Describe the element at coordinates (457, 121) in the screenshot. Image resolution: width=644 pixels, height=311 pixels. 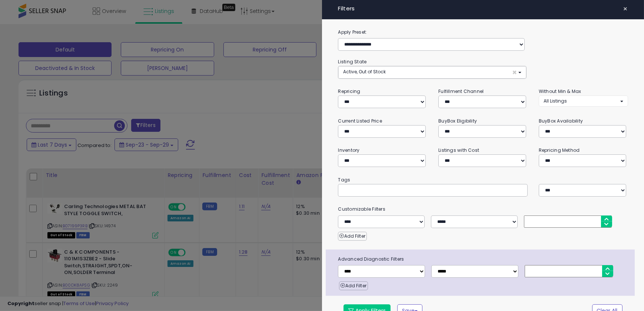
I see `small: BuyBox Eligibility` at that location.